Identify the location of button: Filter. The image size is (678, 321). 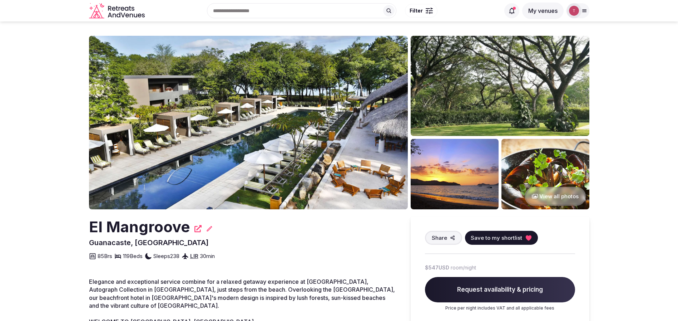
(421, 11).